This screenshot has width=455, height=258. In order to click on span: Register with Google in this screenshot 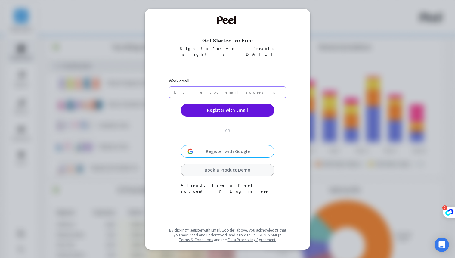, I will do `click(228, 151)`.